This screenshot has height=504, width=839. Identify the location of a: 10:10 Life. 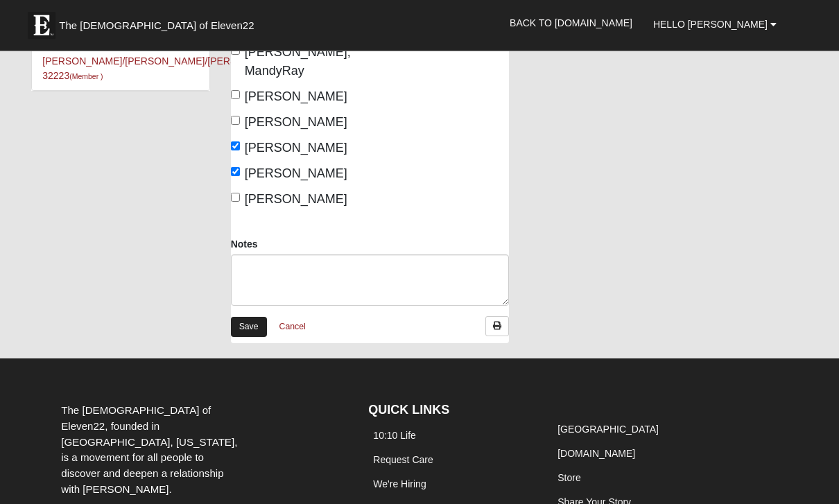
(394, 436).